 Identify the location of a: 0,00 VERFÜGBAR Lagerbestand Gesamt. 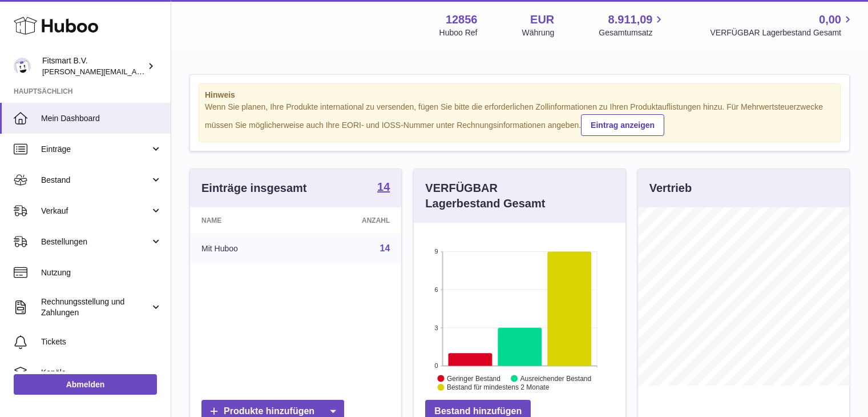
(782, 25).